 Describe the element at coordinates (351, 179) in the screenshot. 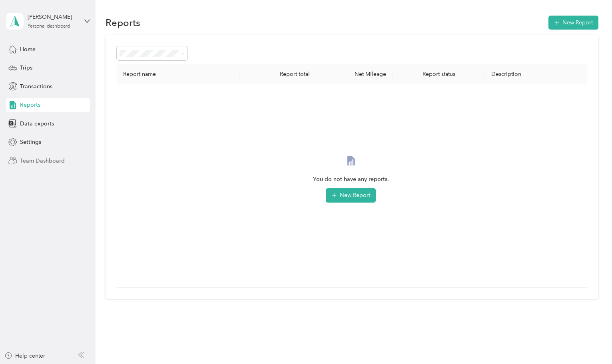

I see `span: You do not have any reports.` at that location.